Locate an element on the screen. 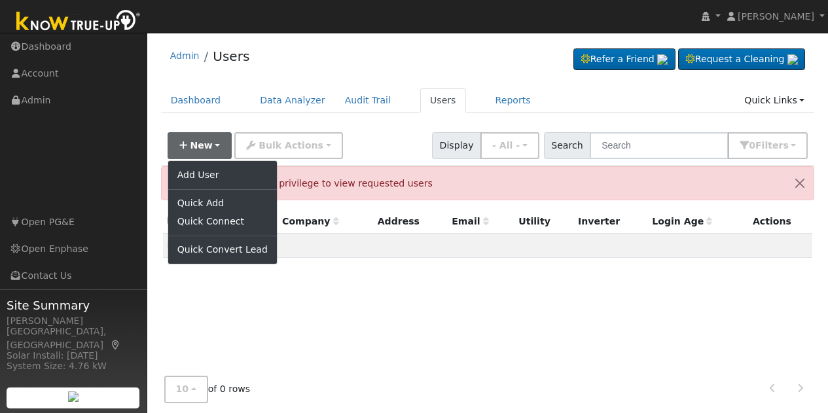 This screenshot has width=828, height=413. div: Utility is located at coordinates (543, 221).